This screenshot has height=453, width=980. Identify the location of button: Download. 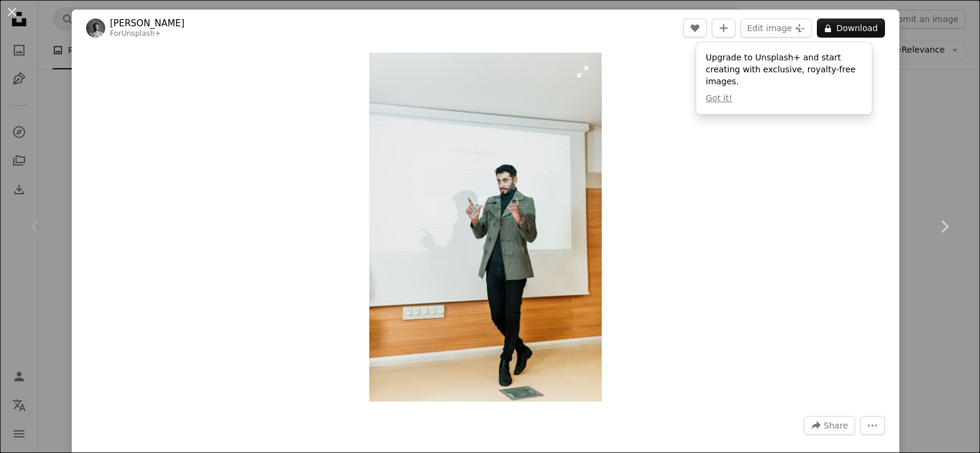
(851, 28).